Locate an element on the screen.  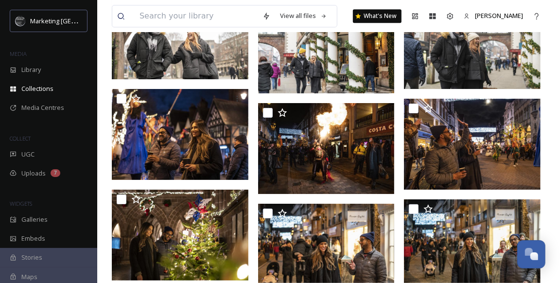
img: KHS_Xmas-100.jpg is located at coordinates (180, 134).